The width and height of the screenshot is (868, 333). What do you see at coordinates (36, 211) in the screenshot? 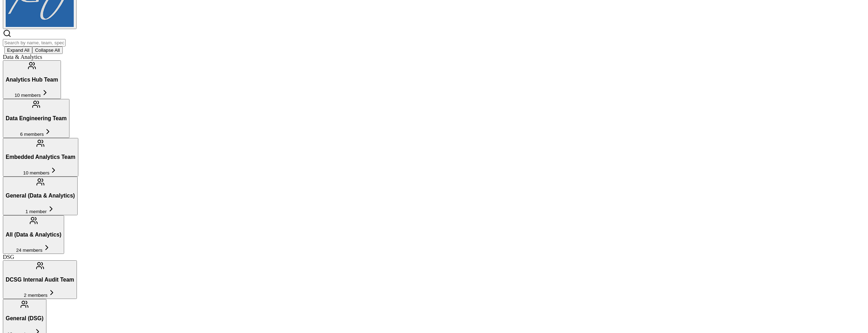
I see `span: 1 member` at bounding box center [36, 211].